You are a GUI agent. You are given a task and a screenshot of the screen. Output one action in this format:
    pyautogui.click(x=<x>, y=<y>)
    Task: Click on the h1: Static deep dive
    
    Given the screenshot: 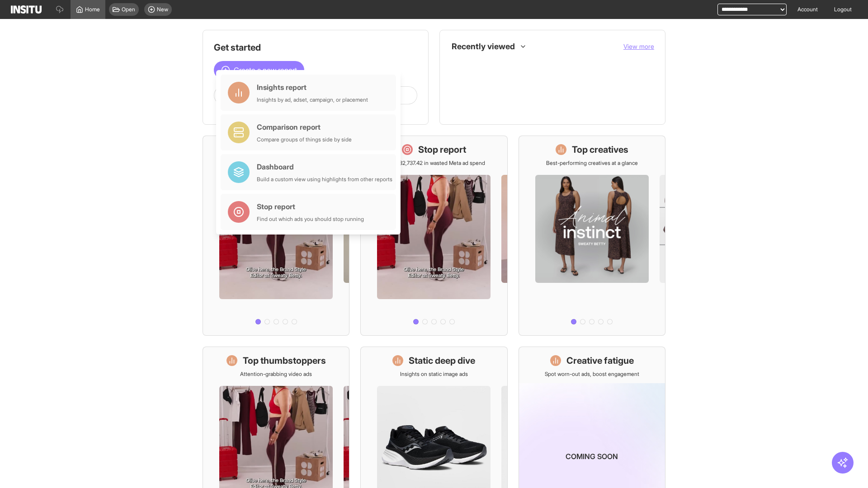 What is the action you would take?
    pyautogui.click(x=441, y=361)
    